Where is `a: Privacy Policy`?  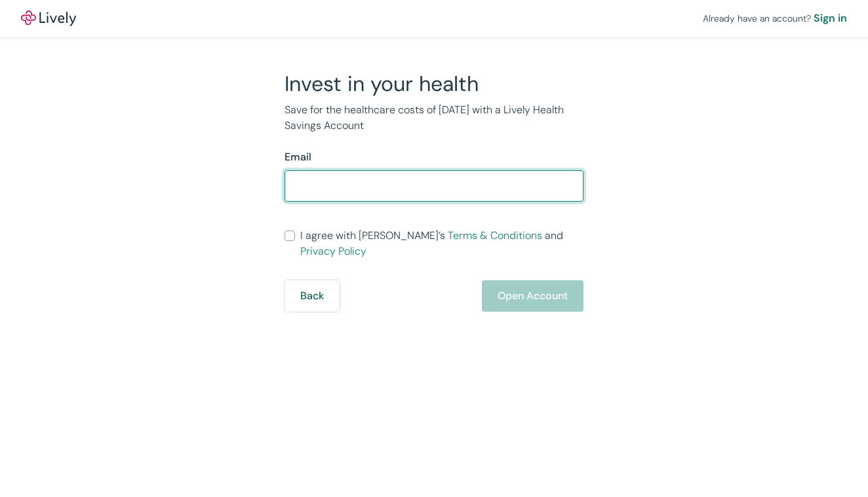
a: Privacy Policy is located at coordinates (333, 251).